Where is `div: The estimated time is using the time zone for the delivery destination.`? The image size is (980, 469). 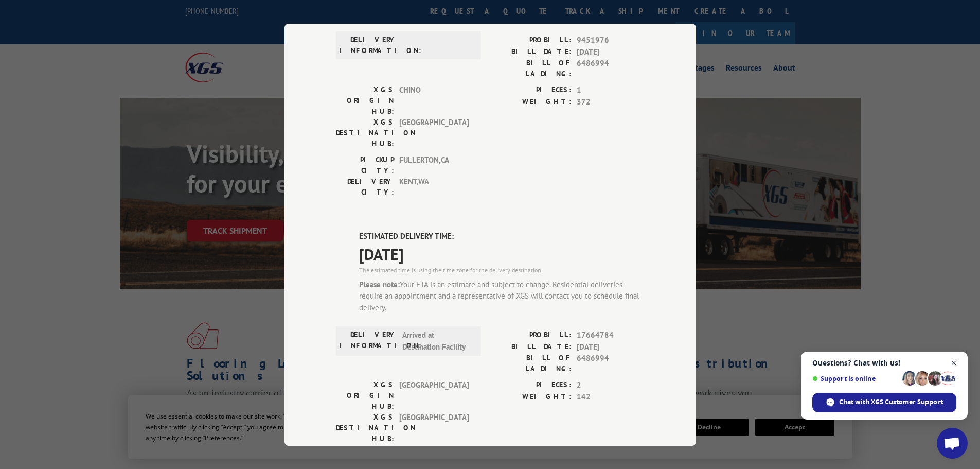
div: The estimated time is using the time zone for the delivery destination. is located at coordinates (502, 270).